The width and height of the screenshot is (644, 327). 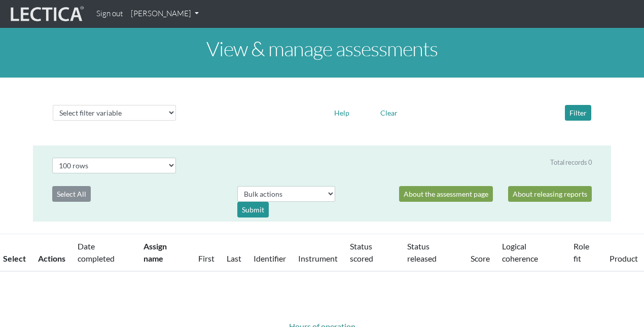 What do you see at coordinates (571, 162) in the screenshot?
I see `div: Total records 0` at bounding box center [571, 162].